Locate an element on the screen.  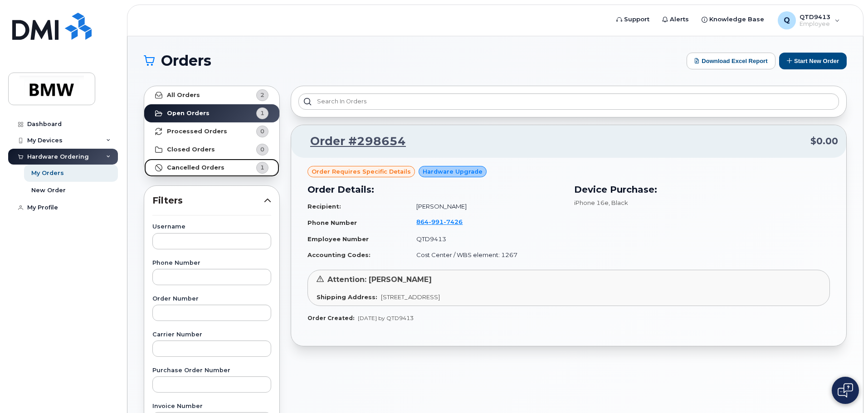
label: Invoice Number is located at coordinates (212, 406).